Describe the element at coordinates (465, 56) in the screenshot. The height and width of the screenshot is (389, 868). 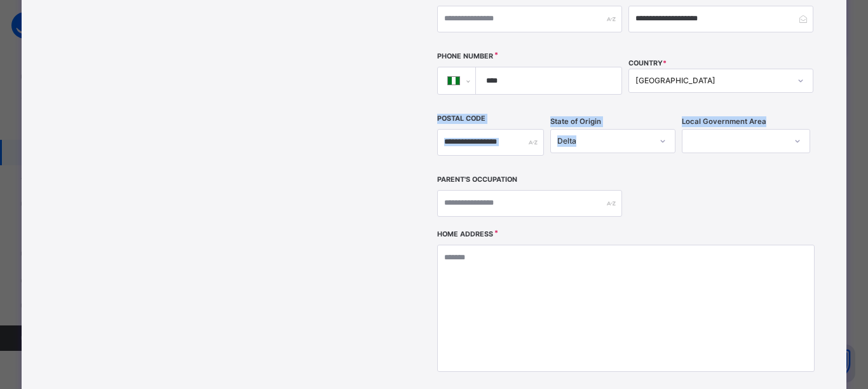
I see `label: Phone Number` at that location.